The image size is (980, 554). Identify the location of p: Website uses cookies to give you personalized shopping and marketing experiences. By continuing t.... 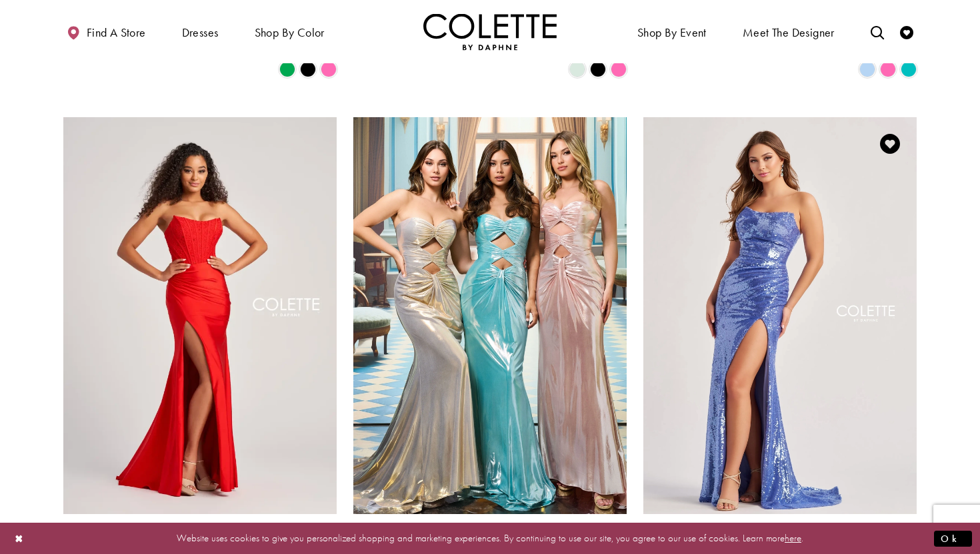
(490, 538).